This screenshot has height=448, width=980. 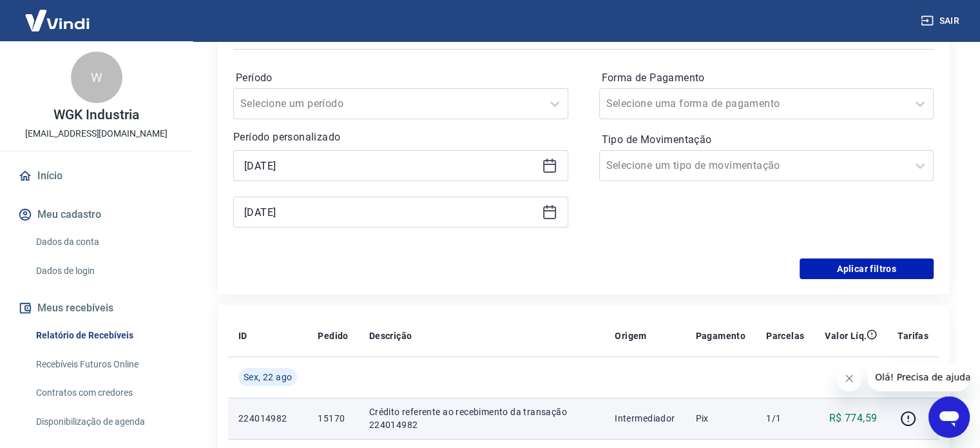 What do you see at coordinates (401, 78) in the screenshot?
I see `label: Período` at bounding box center [401, 78].